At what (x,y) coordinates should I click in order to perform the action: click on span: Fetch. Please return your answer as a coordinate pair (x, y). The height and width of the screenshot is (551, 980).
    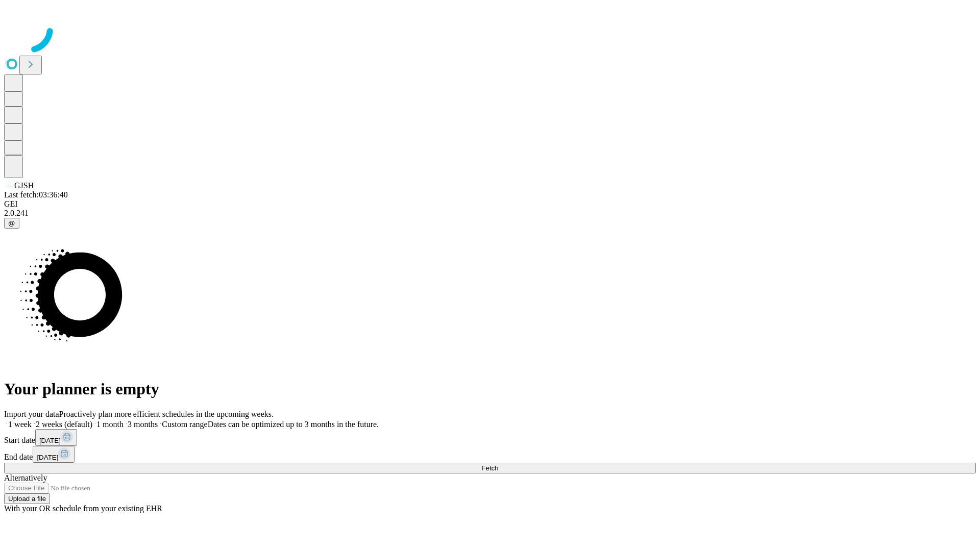
    Looking at the image, I should click on (489, 468).